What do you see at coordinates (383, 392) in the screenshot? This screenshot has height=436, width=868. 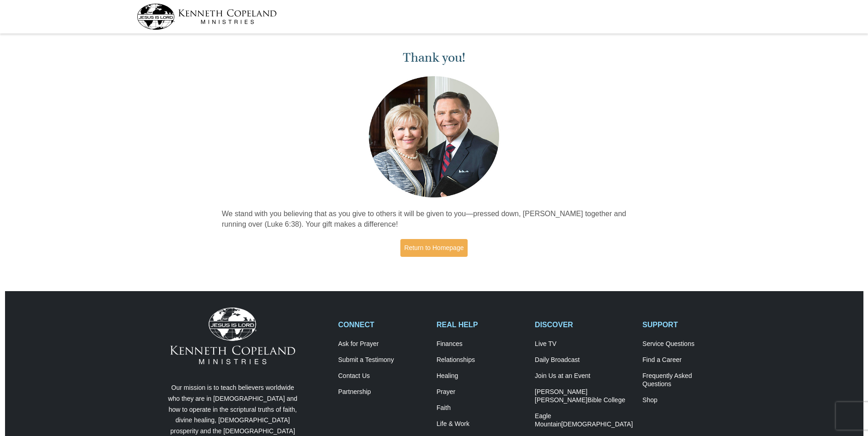 I see `a: Partnership` at bounding box center [383, 392].